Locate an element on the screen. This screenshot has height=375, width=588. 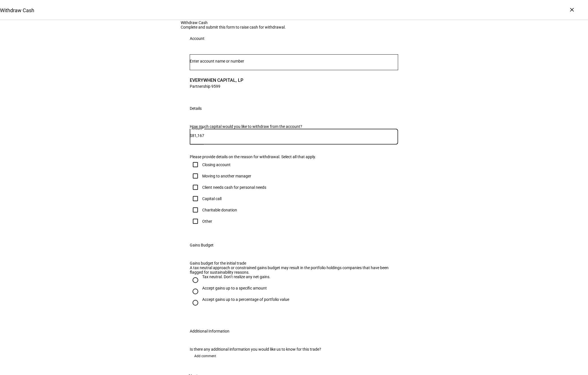
div: Account is located at coordinates (197, 38).